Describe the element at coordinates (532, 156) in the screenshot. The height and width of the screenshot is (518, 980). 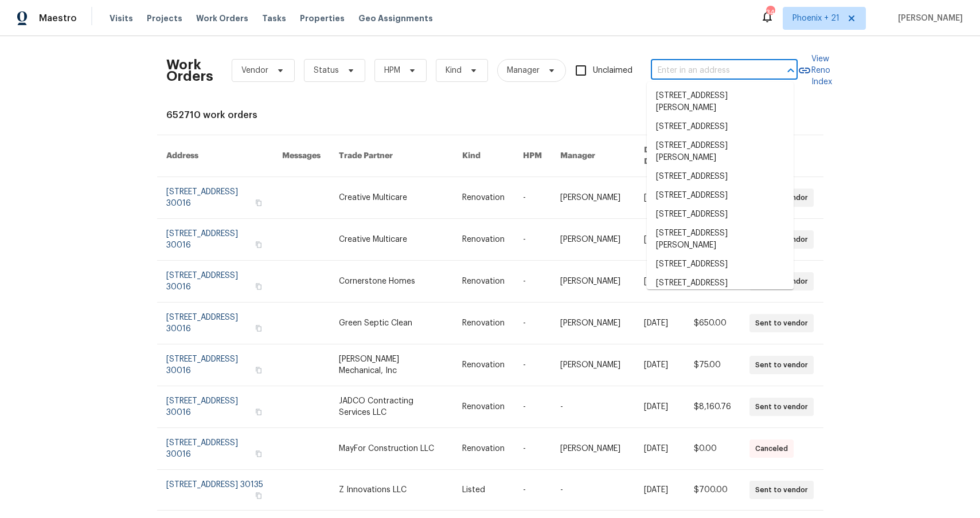
I see `th: HPM` at that location.